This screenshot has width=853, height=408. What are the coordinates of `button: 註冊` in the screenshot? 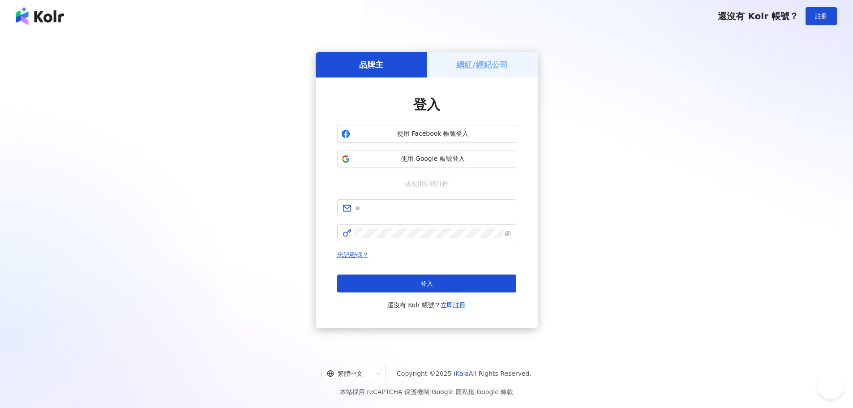 It's located at (821, 16).